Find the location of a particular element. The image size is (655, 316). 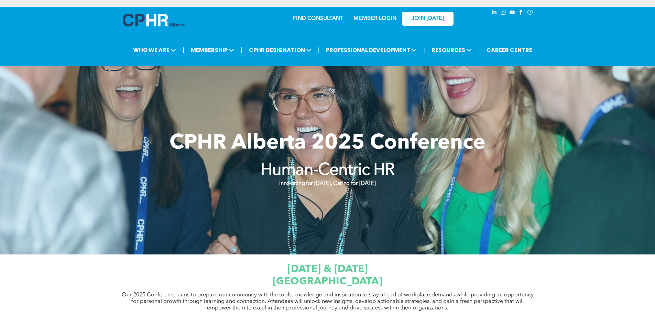

a: Social network is located at coordinates (530, 13).